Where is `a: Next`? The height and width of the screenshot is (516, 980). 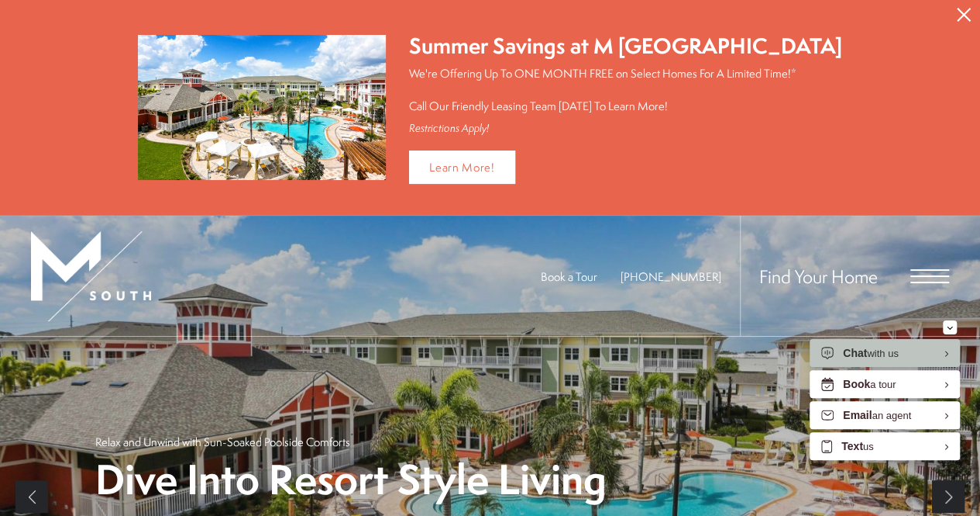 a: Next is located at coordinates (948, 496).